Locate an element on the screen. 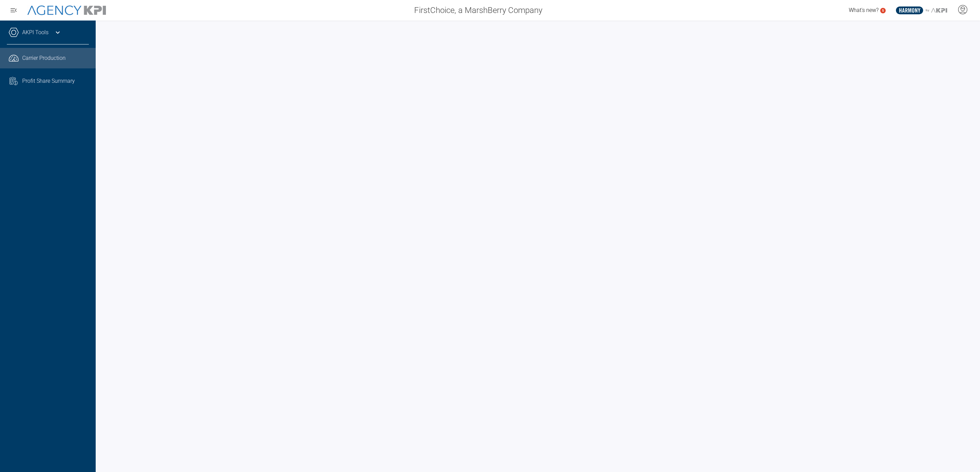 The height and width of the screenshot is (472, 980). a: 5 is located at coordinates (882, 10).